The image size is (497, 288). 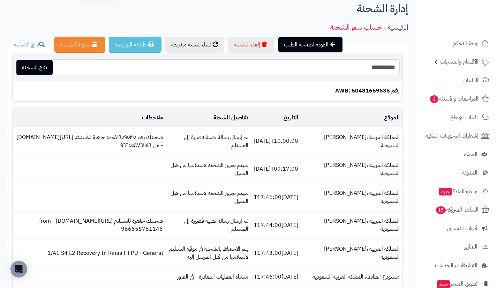 I want to click on a: العملاء, so click(x=456, y=154).